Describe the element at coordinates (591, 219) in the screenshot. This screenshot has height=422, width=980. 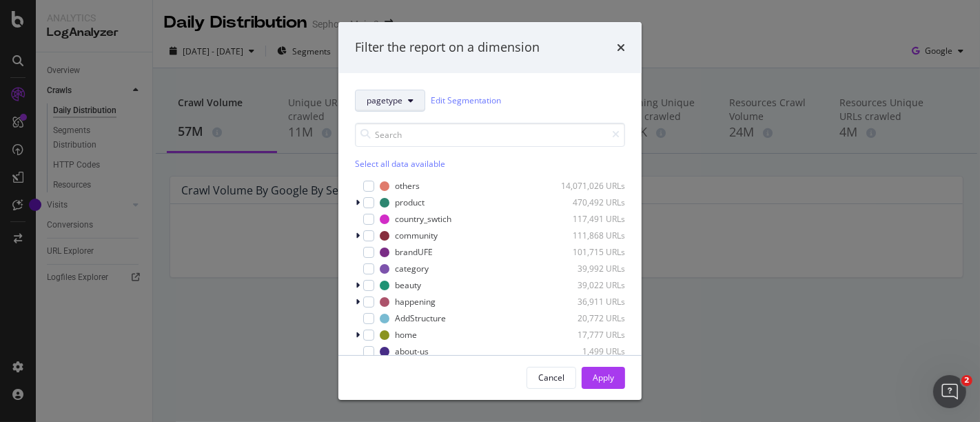
I see `div: 117,491 URLs` at that location.